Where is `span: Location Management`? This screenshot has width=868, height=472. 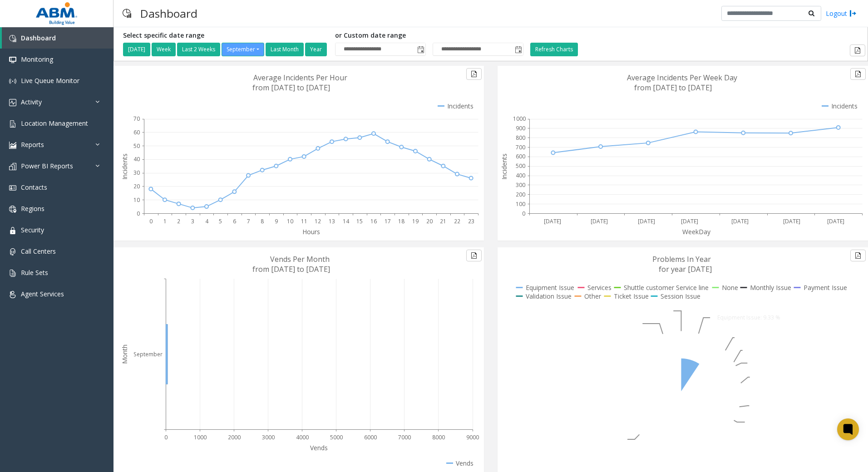 span: Location Management is located at coordinates (54, 123).